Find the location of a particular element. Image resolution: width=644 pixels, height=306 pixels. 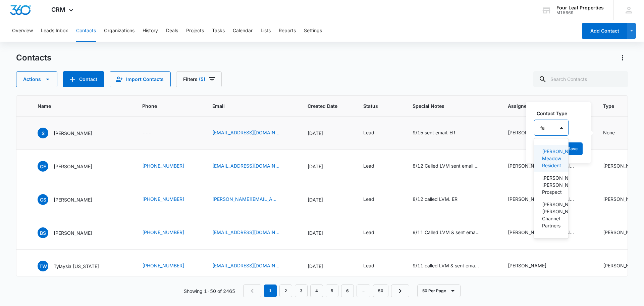

span: Status is located at coordinates (375, 106).